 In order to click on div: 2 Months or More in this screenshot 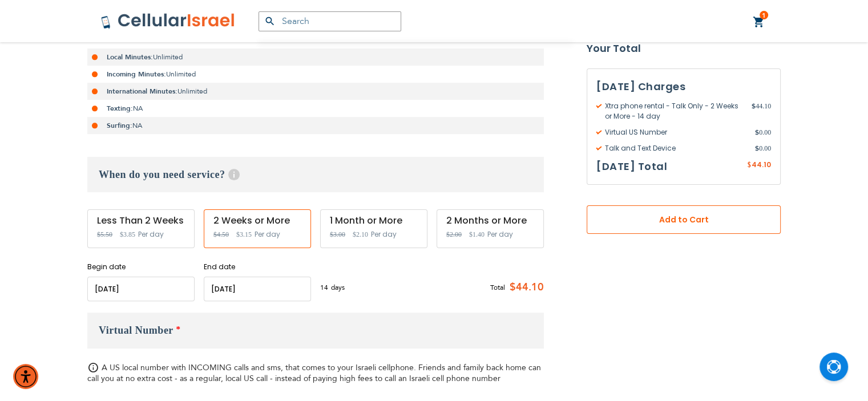, I will do `click(490, 221)`.